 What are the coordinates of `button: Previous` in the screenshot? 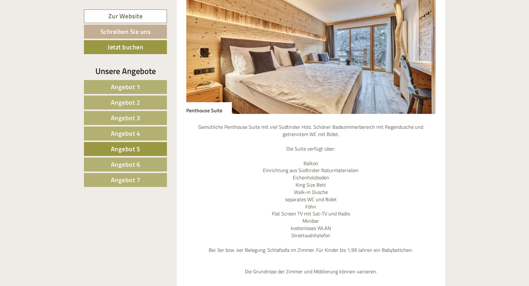 It's located at (200, 52).